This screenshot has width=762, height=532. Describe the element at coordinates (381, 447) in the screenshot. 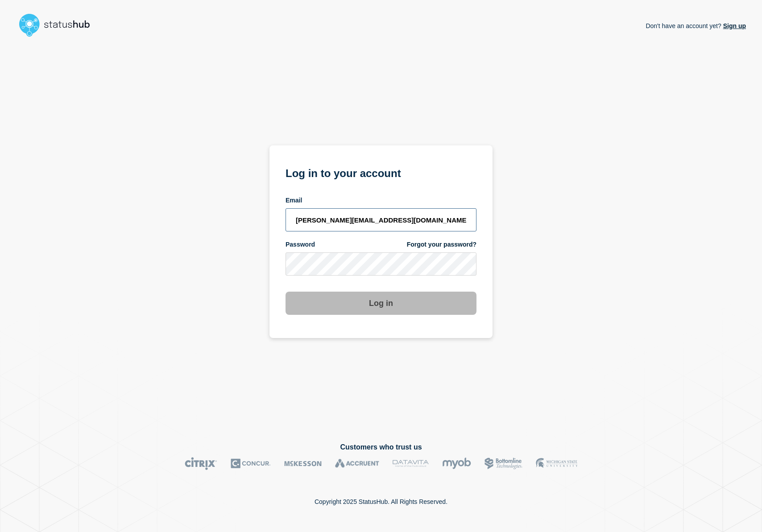

I see `h2: Customers who trust us` at that location.